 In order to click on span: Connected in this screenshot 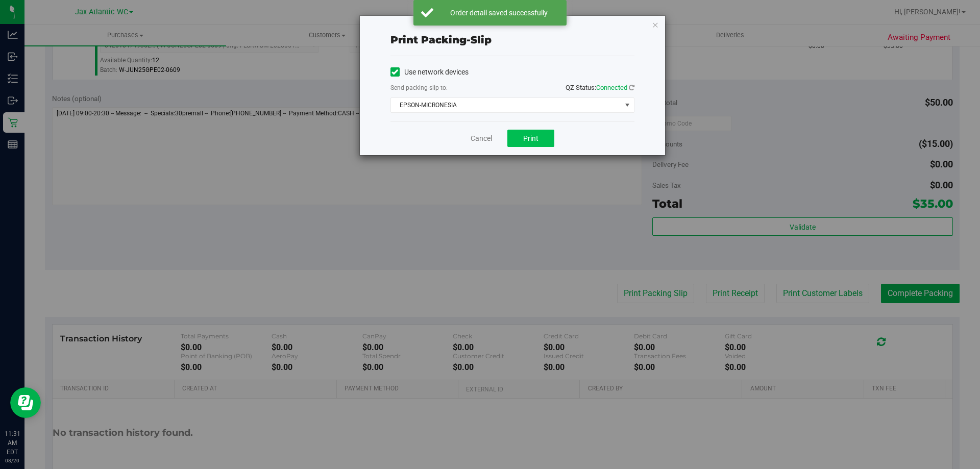, I will do `click(612, 87)`.